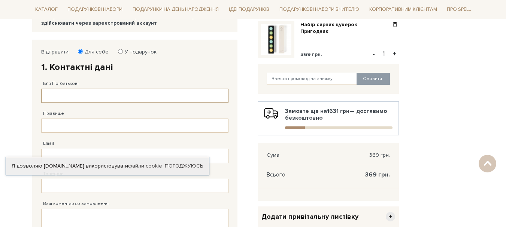 The width and height of the screenshot is (506, 227). What do you see at coordinates (319, 9) in the screenshot?
I see `a: Подарункові набори Вчителю` at bounding box center [319, 9].